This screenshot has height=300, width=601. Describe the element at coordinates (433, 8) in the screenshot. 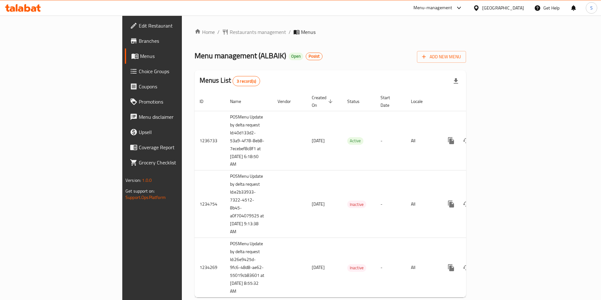

I see `div: Menu-management` at that location.